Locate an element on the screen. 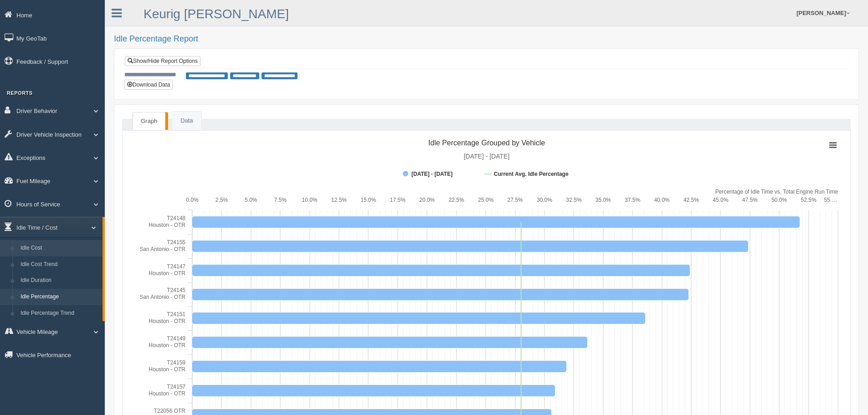  text: 7.5% is located at coordinates (281, 200).